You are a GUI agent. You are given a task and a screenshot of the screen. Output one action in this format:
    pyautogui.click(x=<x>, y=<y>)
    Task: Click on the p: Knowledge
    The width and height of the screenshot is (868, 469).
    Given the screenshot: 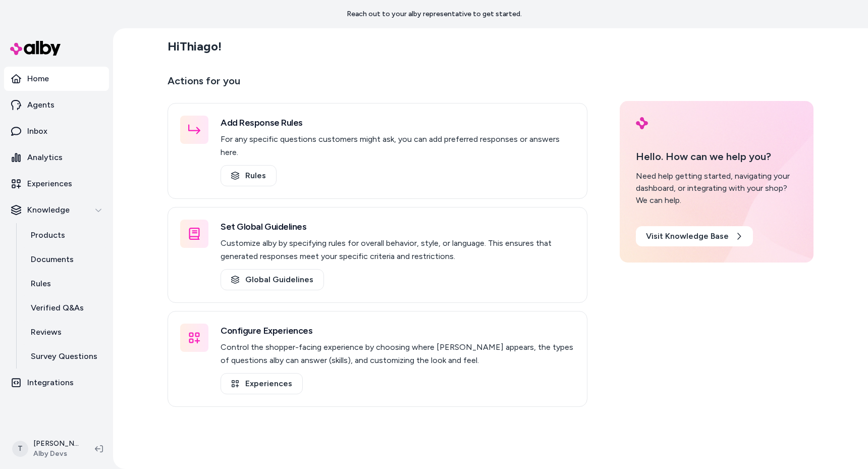 What is the action you would take?
    pyautogui.click(x=48, y=210)
    